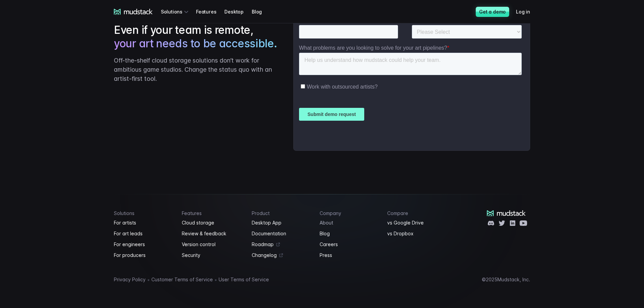  I want to click on a: Documentation, so click(281, 233).